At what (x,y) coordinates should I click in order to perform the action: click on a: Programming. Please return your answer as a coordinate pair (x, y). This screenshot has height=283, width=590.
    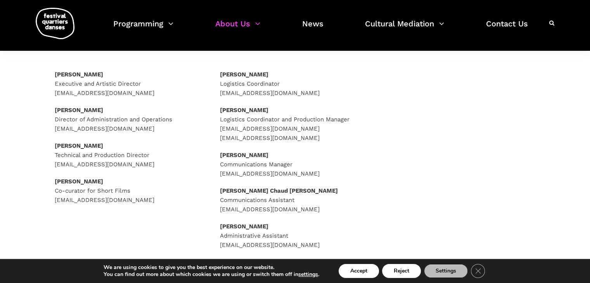
    Looking at the image, I should click on (143, 28).